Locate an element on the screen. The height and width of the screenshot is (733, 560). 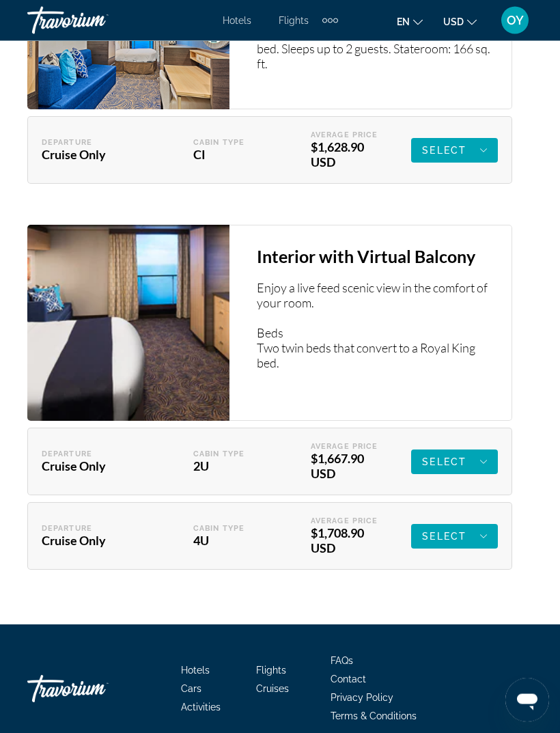
span: Contact is located at coordinates (348, 680).